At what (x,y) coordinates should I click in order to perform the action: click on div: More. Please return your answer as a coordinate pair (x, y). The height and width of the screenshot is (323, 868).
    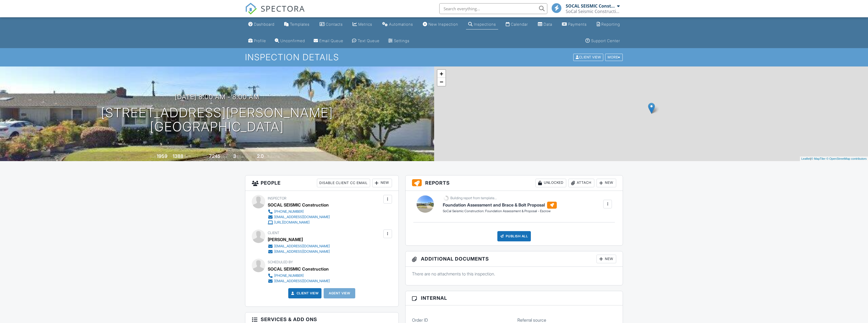
    Looking at the image, I should click on (614, 58).